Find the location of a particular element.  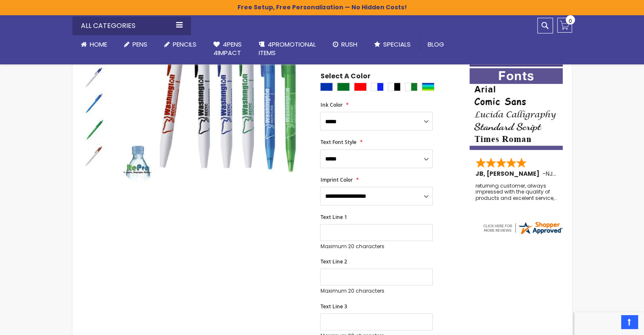

a: 4pens.com certificate URL is located at coordinates (522, 233).